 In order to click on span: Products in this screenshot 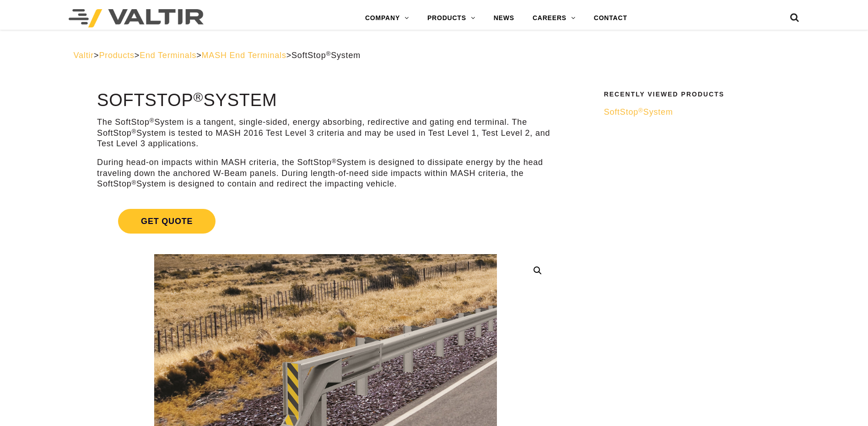, I will do `click(116, 56)`.